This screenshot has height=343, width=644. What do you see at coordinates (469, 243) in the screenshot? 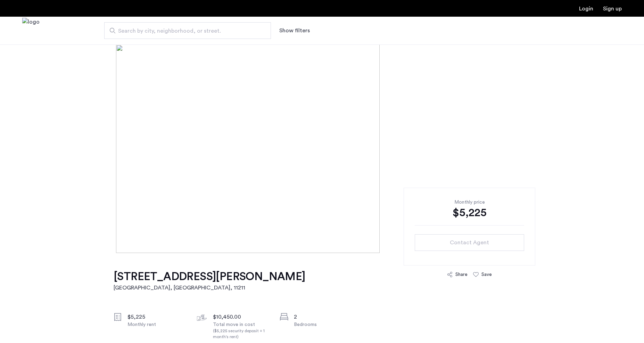
I see `span: Contact Agent` at bounding box center [469, 243].